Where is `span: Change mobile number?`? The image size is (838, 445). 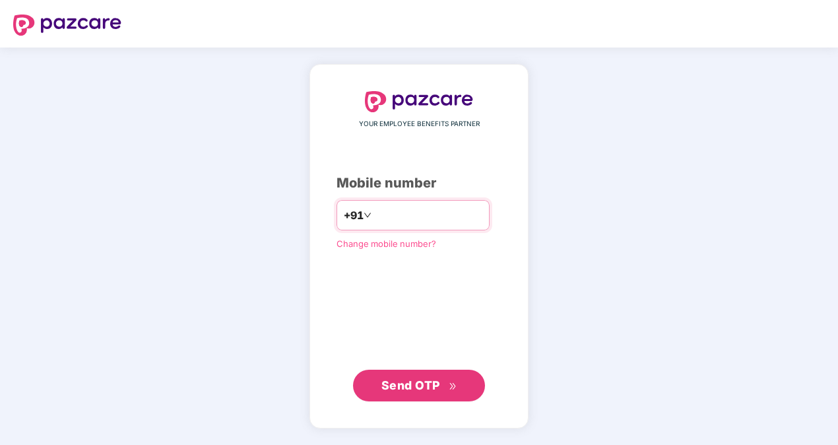 span: Change mobile number? is located at coordinates (386, 243).